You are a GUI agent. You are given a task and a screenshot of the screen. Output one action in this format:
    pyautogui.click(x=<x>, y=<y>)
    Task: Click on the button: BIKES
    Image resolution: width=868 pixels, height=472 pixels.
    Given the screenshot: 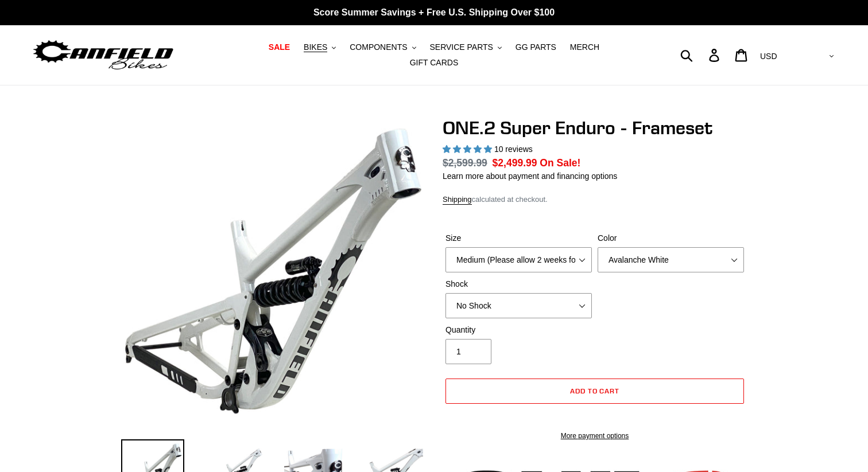 What is the action you would take?
    pyautogui.click(x=319, y=47)
    